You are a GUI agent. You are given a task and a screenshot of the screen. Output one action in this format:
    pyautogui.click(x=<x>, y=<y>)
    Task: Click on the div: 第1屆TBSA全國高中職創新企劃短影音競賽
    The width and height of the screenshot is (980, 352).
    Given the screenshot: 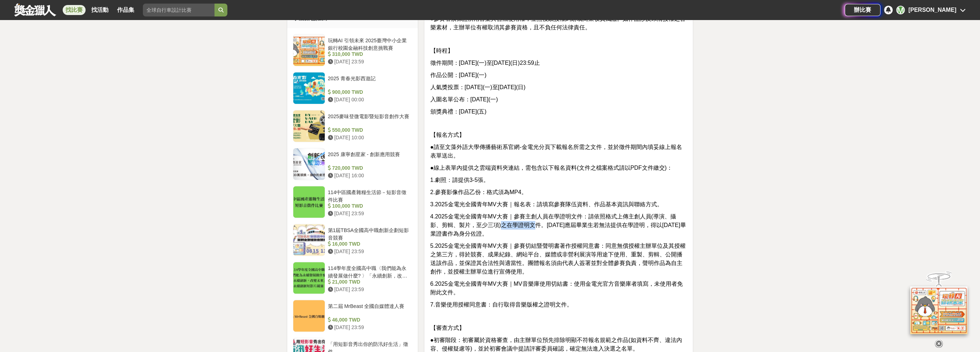 What is the action you would take?
    pyautogui.click(x=369, y=233)
    